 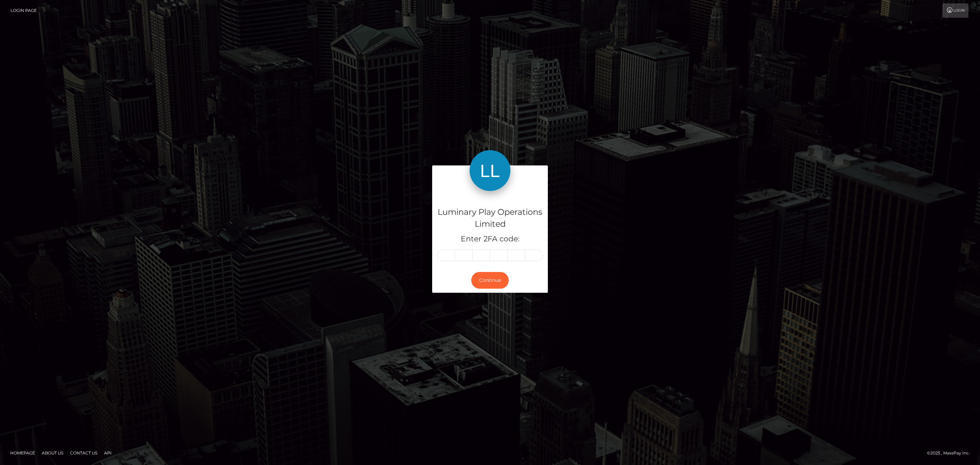 I want to click on a: Contact Us, so click(x=84, y=453).